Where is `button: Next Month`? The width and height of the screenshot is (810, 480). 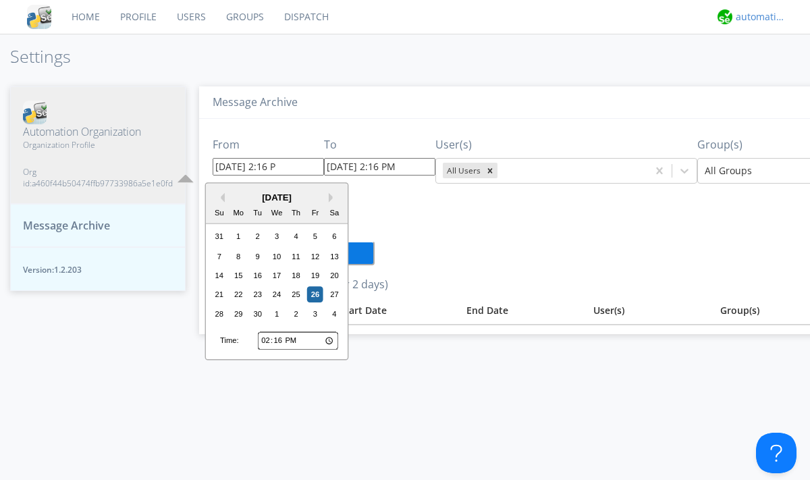 button: Next Month is located at coordinates (334, 198).